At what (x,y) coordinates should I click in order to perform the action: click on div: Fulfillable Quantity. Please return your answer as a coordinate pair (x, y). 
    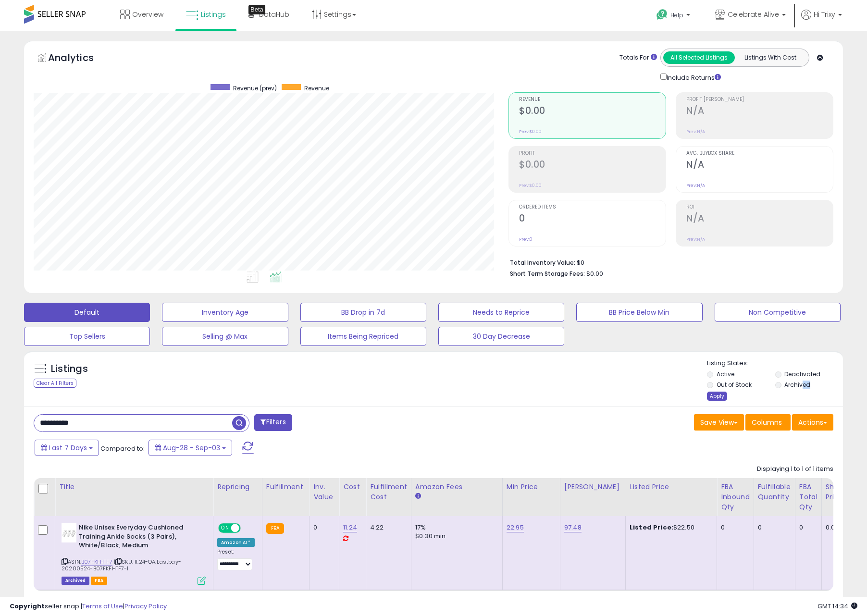
    Looking at the image, I should click on (774, 492).